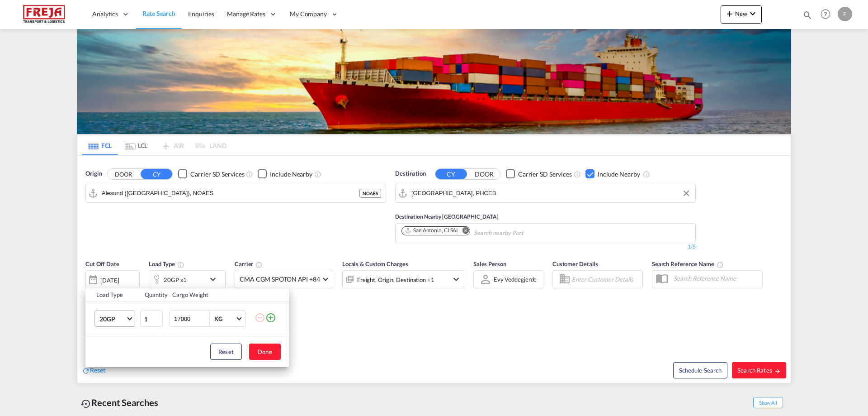 Image resolution: width=868 pixels, height=416 pixels. What do you see at coordinates (218, 318) in the screenshot?
I see `div: KG` at bounding box center [218, 318].